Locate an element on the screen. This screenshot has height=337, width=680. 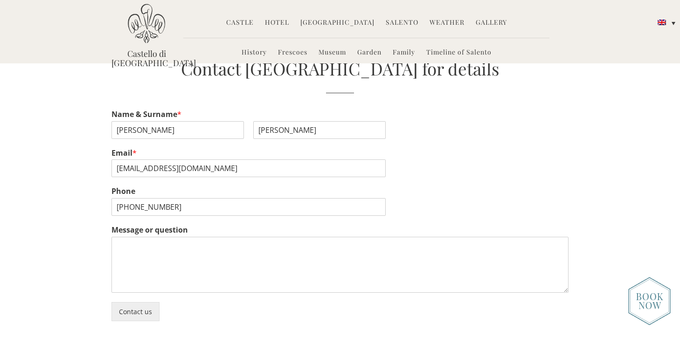
label: Email is located at coordinates (340, 153).